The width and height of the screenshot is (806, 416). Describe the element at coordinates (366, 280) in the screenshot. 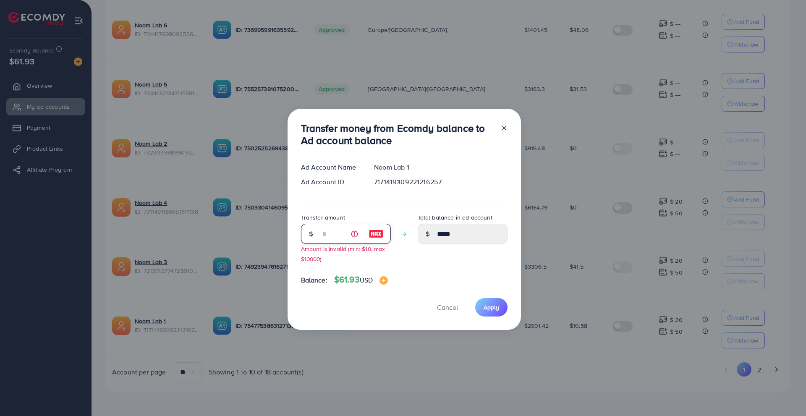

I see `span: USD` at that location.